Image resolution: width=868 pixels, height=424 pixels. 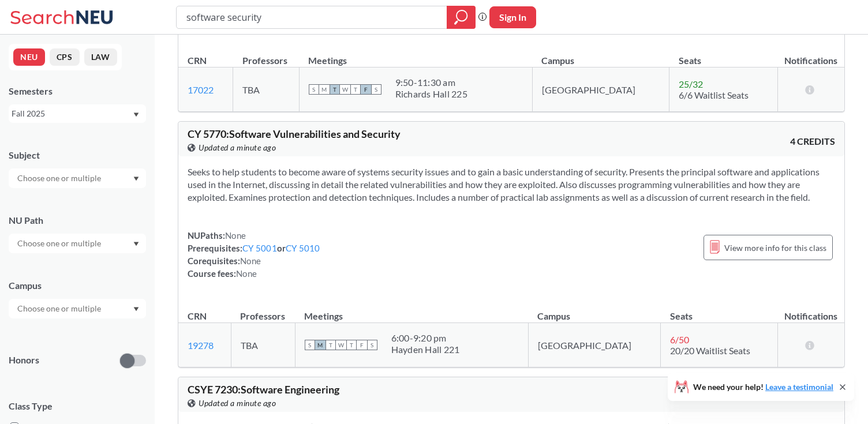 I want to click on p: Honors, so click(x=24, y=359).